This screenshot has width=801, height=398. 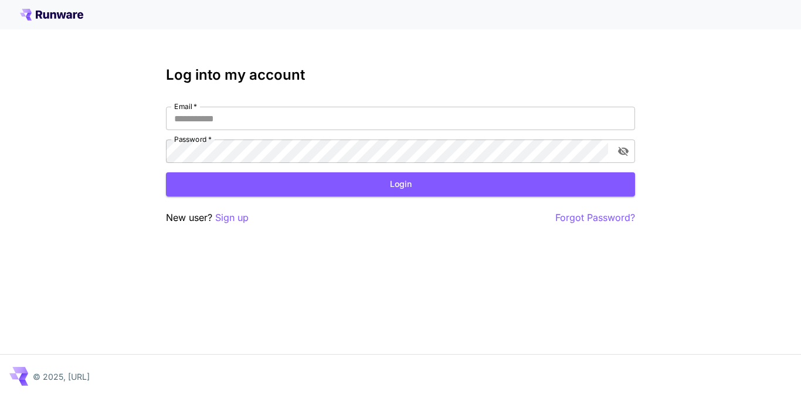 I want to click on button: Sign up, so click(x=232, y=217).